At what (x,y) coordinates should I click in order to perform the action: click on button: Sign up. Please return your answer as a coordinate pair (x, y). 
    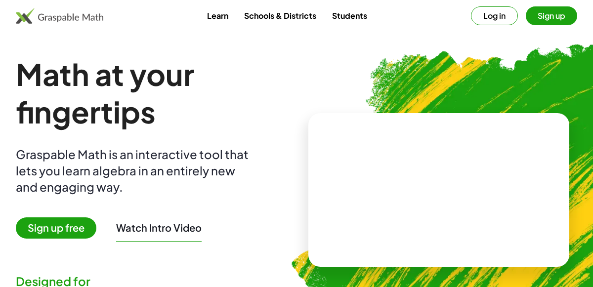
    Looking at the image, I should click on (552, 16).